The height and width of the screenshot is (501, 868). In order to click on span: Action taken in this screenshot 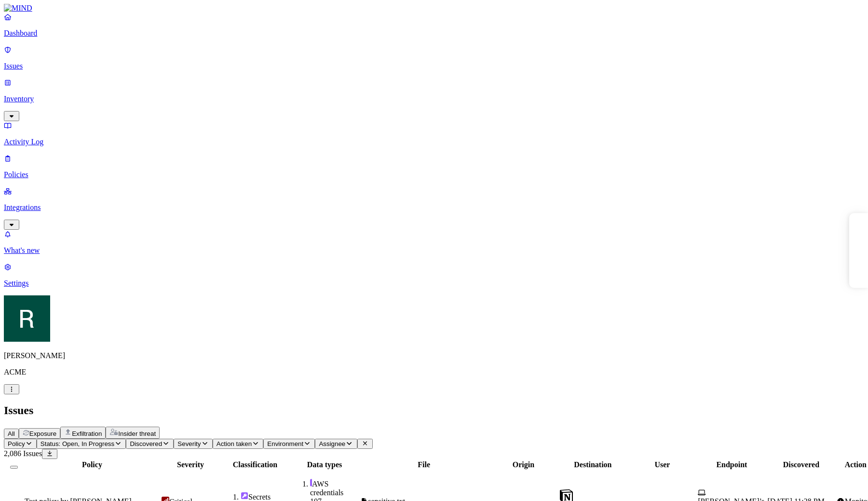, I will do `click(234, 444)`.